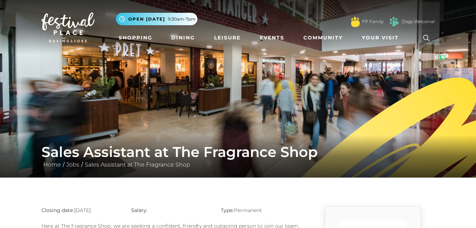  I want to click on a: Home, so click(52, 164).